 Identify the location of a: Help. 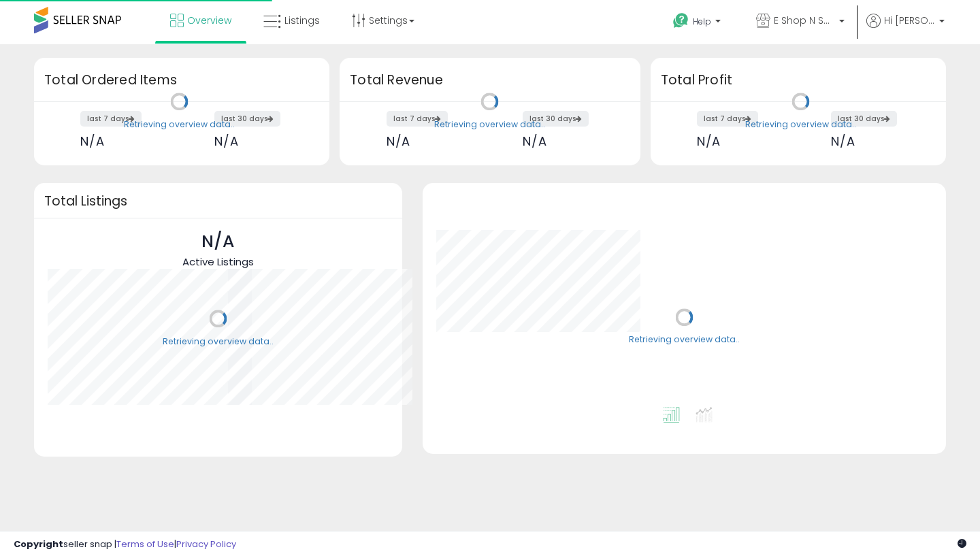
(699, 23).